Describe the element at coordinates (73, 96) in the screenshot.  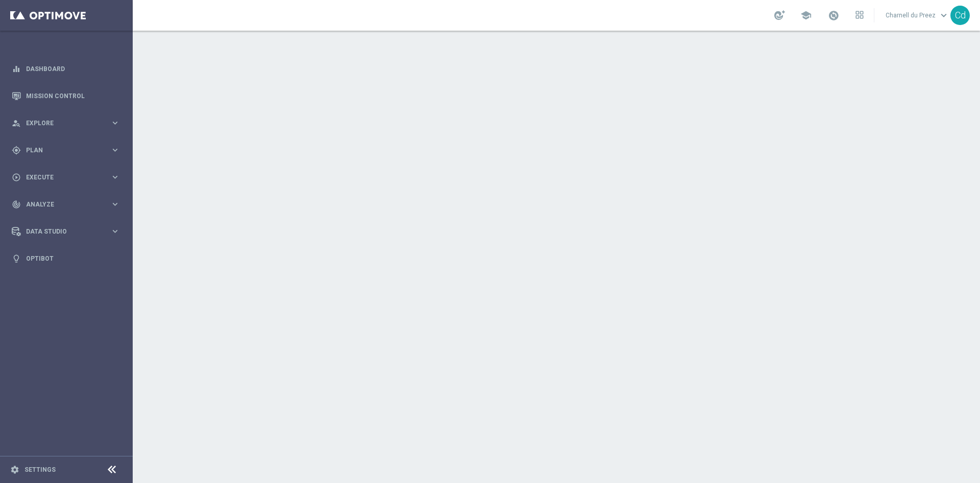
I see `a: Mission Control` at that location.